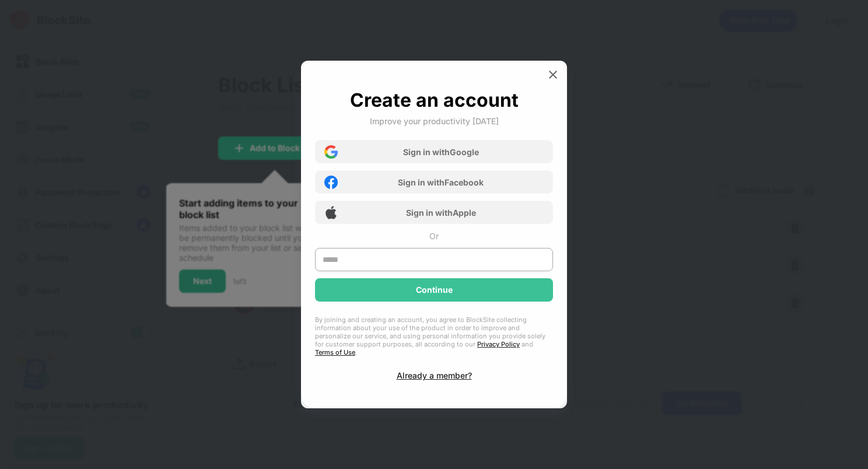 This screenshot has width=868, height=469. I want to click on img: apple-icon.png, so click(331, 212).